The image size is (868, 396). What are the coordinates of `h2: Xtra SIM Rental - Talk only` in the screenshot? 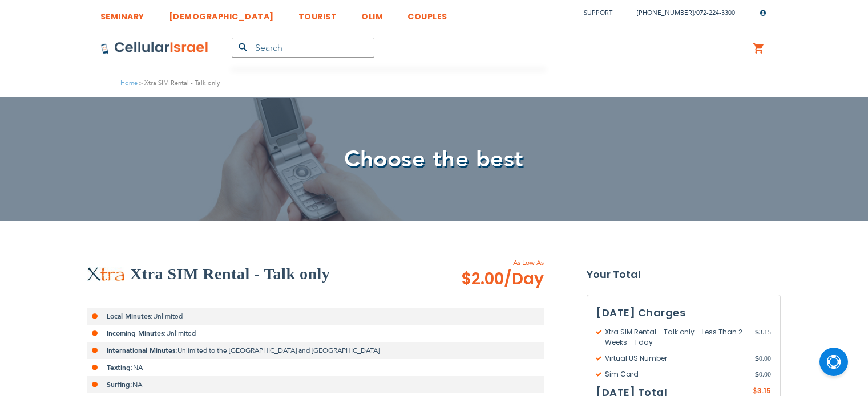 It's located at (230, 274).